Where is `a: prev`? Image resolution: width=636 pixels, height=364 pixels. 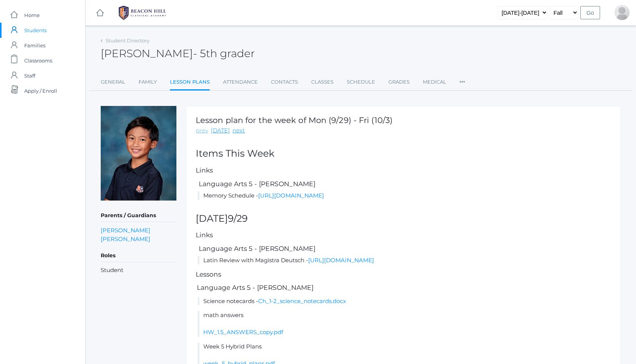
a: prev is located at coordinates (202, 131).